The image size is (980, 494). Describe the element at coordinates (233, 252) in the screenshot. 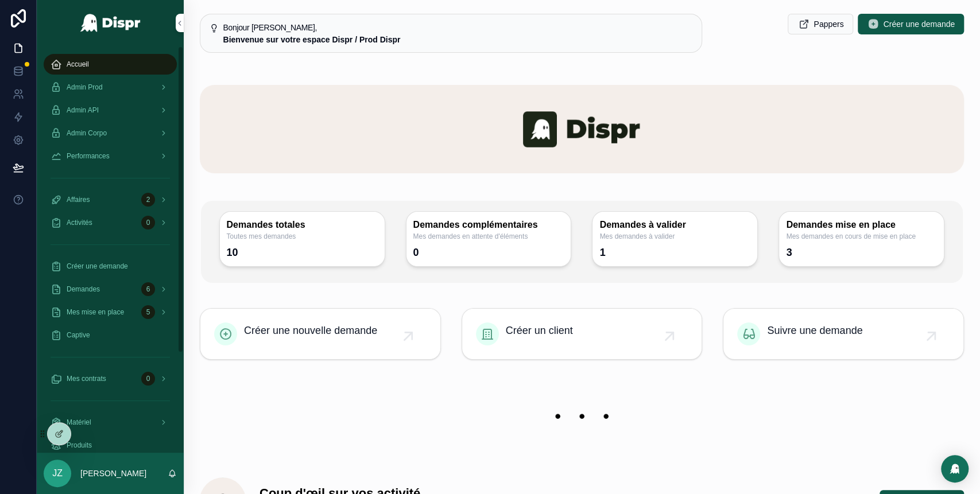

I see `div: 10` at that location.